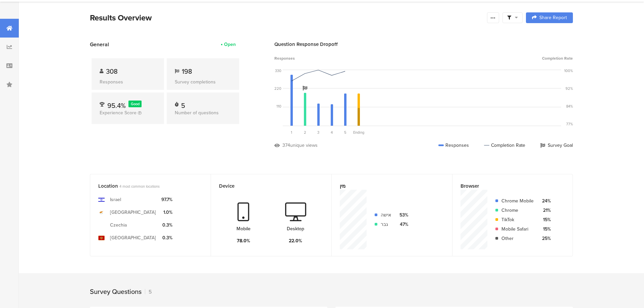  Describe the element at coordinates (187, 72) in the screenshot. I see `span: 198` at that location.